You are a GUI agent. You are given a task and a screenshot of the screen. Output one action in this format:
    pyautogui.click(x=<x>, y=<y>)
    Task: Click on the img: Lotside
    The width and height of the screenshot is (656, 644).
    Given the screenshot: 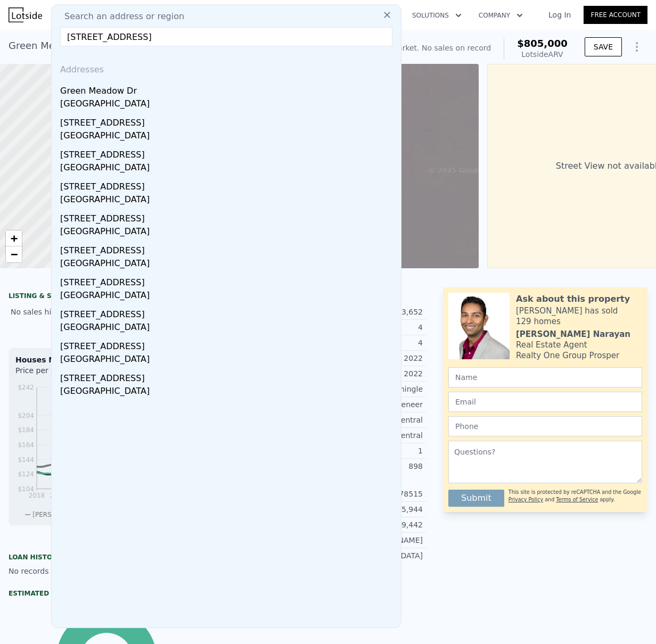 What is the action you would take?
    pyautogui.click(x=25, y=15)
    